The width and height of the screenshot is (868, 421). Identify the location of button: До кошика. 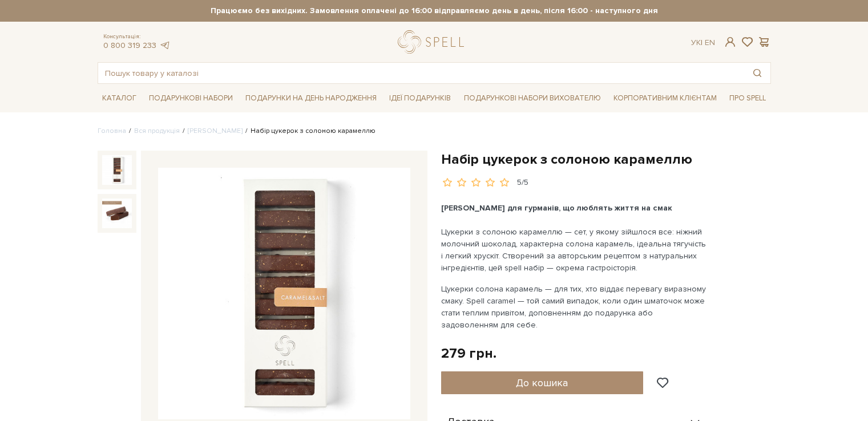
(542, 383).